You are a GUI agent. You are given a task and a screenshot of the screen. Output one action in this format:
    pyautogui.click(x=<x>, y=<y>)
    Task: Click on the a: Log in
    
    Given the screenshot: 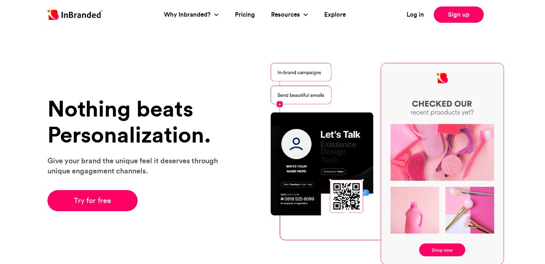 What is the action you would take?
    pyautogui.click(x=415, y=15)
    